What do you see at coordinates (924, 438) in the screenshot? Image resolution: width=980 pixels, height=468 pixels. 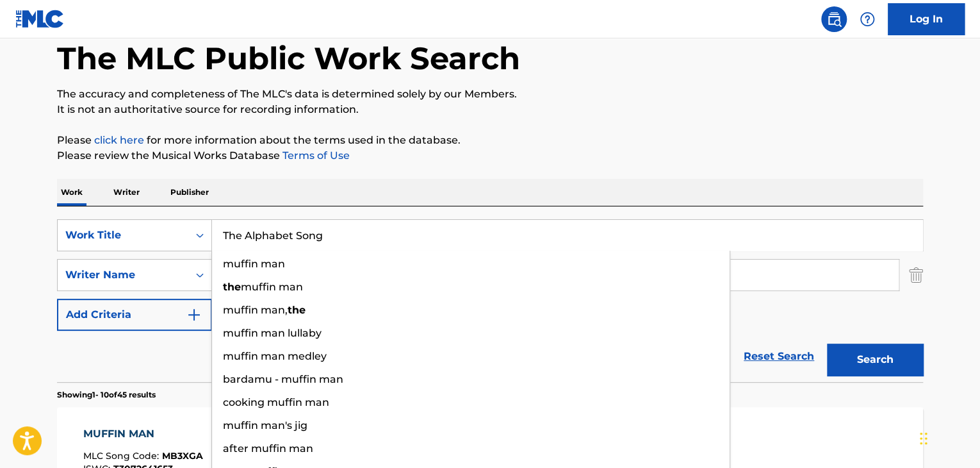 I see `div: Drag` at bounding box center [924, 438].